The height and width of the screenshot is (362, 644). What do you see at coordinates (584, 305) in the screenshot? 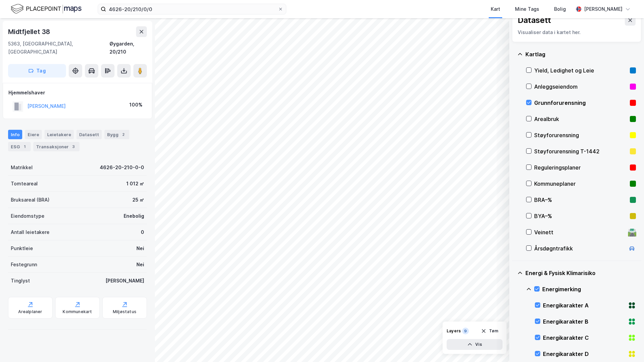
I see `div: Energikarakter A` at bounding box center [584, 305].